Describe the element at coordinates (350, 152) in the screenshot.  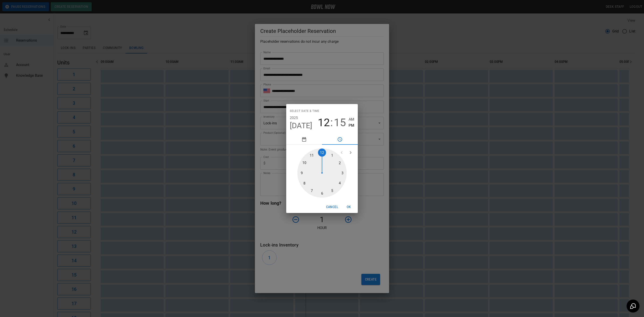
I see `button: open next view` at that location.